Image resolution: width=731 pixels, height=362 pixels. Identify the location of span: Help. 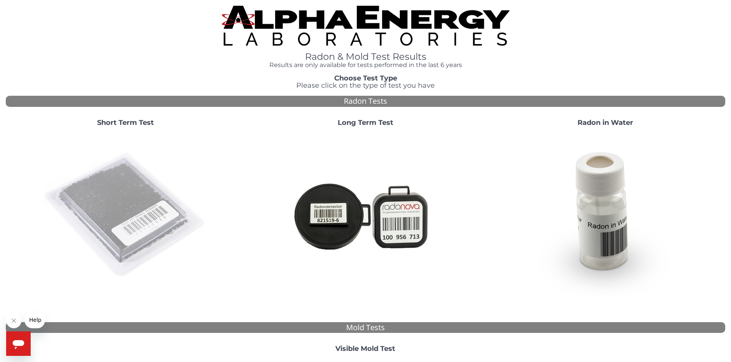
(11, 8).